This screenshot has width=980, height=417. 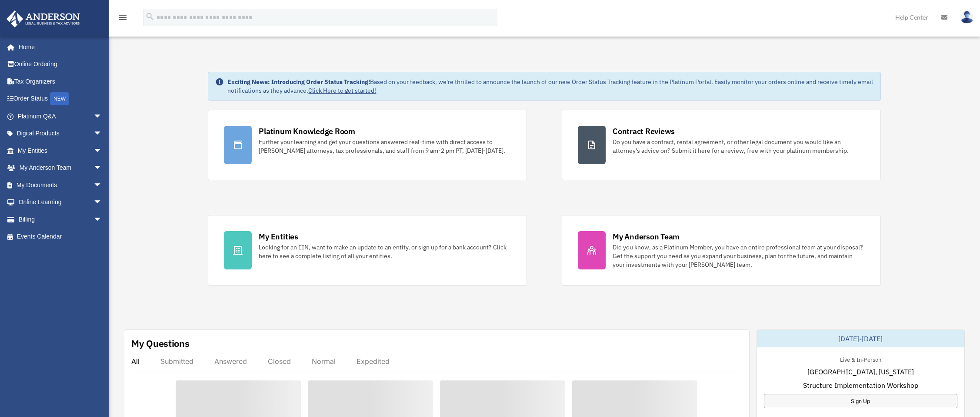 I want to click on a: Online Ordering, so click(x=60, y=65).